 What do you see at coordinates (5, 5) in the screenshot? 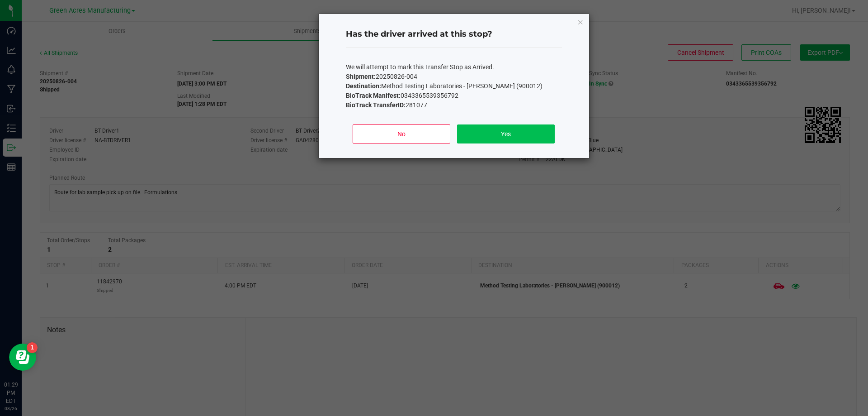
I see `span: 1` at bounding box center [5, 5].